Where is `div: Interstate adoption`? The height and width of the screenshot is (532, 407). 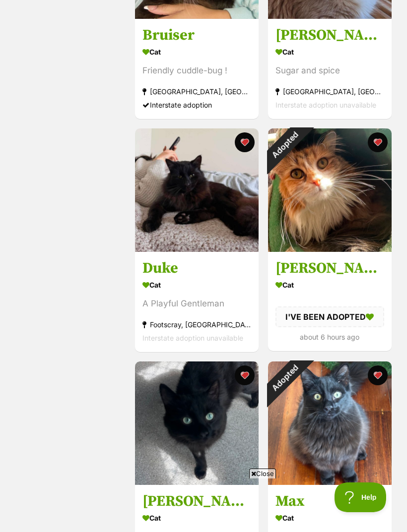 div: Interstate adoption is located at coordinates (196, 105).